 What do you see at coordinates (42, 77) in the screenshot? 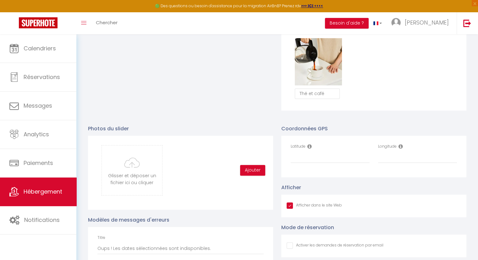
I see `span: Réservations` at bounding box center [42, 77].